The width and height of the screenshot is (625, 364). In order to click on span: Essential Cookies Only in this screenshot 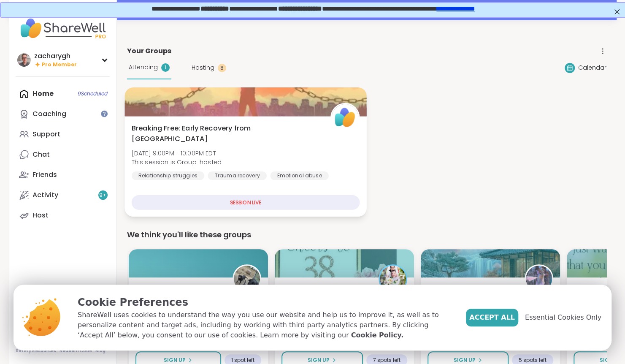, I will do `click(563, 317)`.